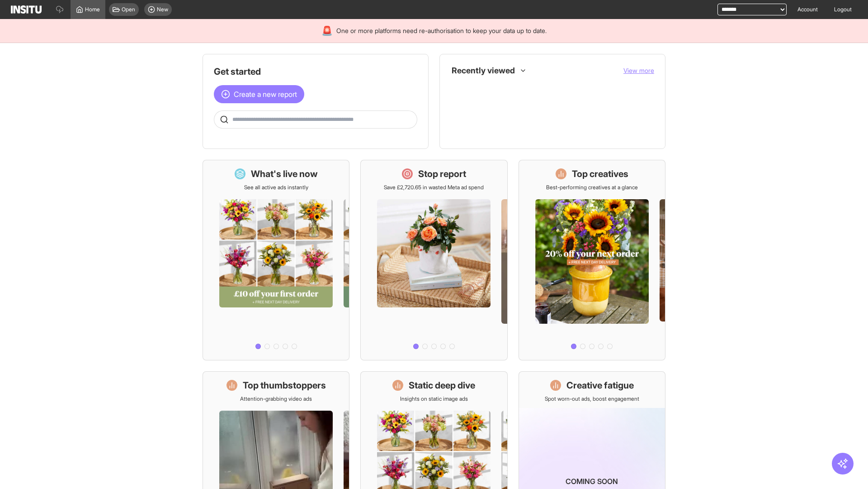  Describe the element at coordinates (285, 173) in the screenshot. I see `h1: What's live now` at that location.